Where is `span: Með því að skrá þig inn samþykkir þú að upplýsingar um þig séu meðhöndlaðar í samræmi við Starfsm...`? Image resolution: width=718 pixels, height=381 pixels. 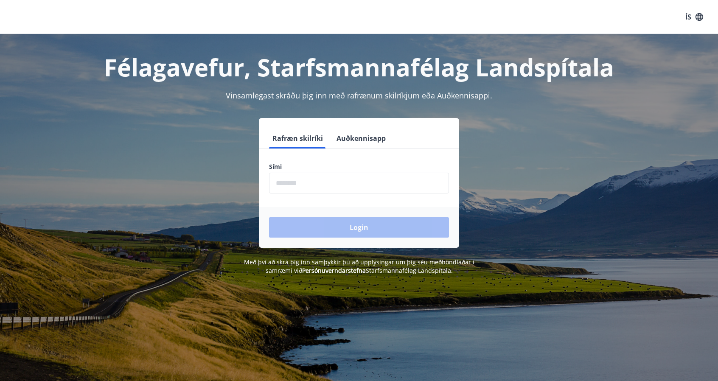
span: Með því að skrá þig inn samþykkir þú að upplýsingar um þig séu meðhöndlaðar í samræmi við Starfsm... is located at coordinates (359, 266).